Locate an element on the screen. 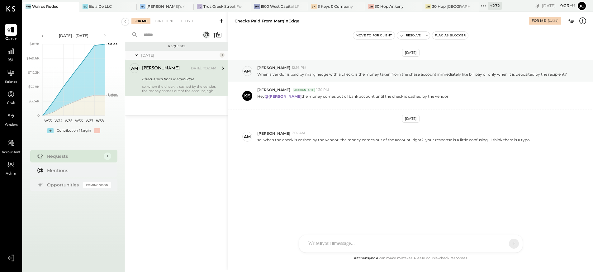 The height and width of the screenshot is (272, 593). a: Vendors is located at coordinates (11, 119).